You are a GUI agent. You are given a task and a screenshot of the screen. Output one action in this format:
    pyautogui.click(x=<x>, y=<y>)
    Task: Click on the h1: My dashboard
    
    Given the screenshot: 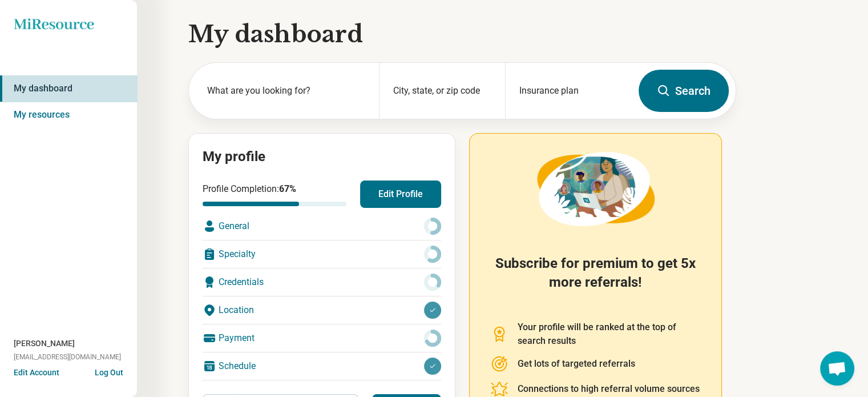 What is the action you would take?
    pyautogui.click(x=462, y=35)
    